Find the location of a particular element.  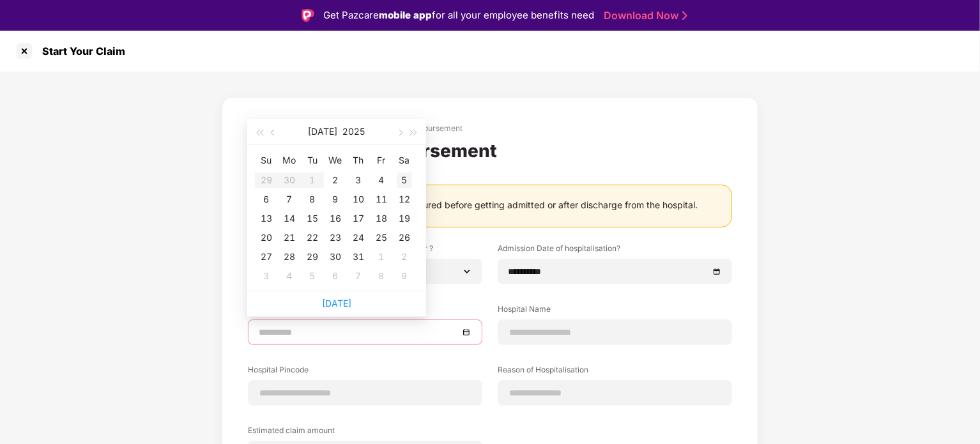

th: Fr is located at coordinates (381, 161).